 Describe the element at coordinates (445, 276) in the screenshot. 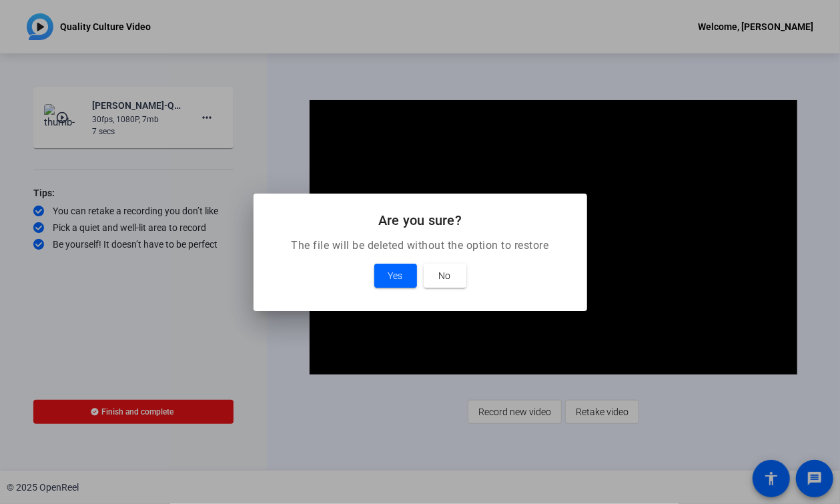

I see `button: No` at that location.